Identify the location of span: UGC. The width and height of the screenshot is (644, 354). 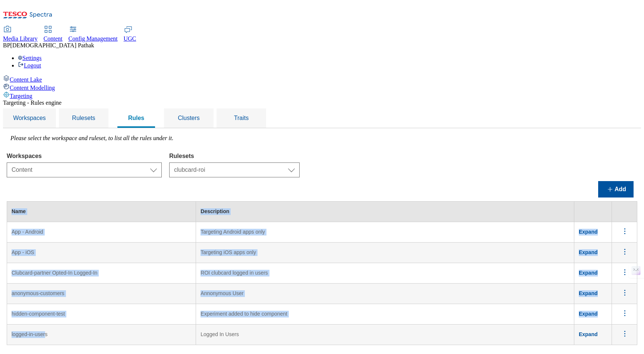
(130, 38).